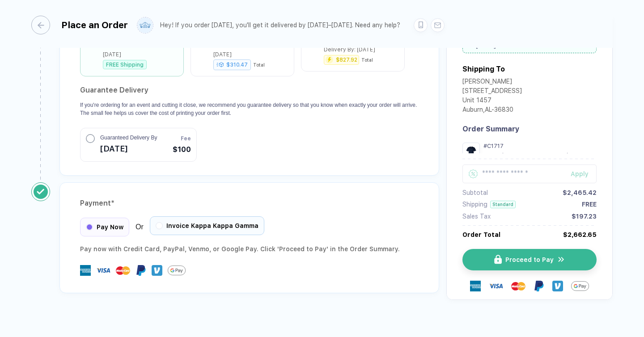 This screenshot has height=337, width=644. What do you see at coordinates (249, 109) in the screenshot?
I see `p: If you're ordering for an event and cutting it close, we recommend you guarantee delivery so that...` at bounding box center [249, 109].